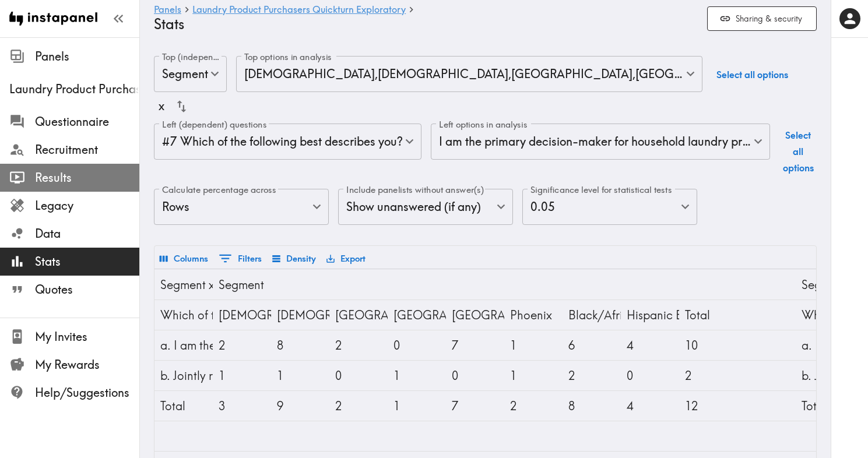  I want to click on span: Data, so click(87, 234).